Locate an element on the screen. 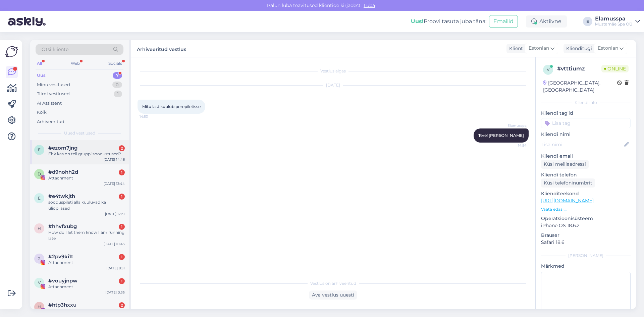 Image resolution: width=644 pixels, height=317 pixels. span: Uued vestlused is located at coordinates (80, 134).